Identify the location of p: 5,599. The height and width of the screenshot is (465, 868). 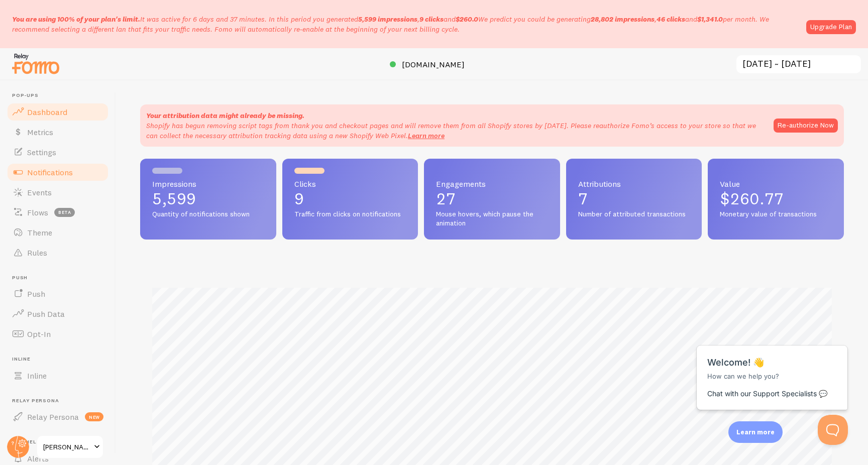
(208, 199).